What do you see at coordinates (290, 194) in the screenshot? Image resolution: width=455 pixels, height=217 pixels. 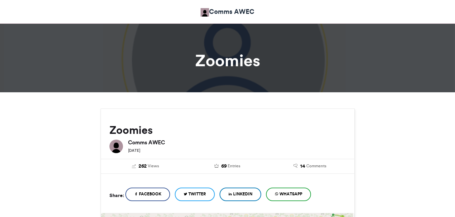 I see `span: WhatsApp` at bounding box center [290, 194].